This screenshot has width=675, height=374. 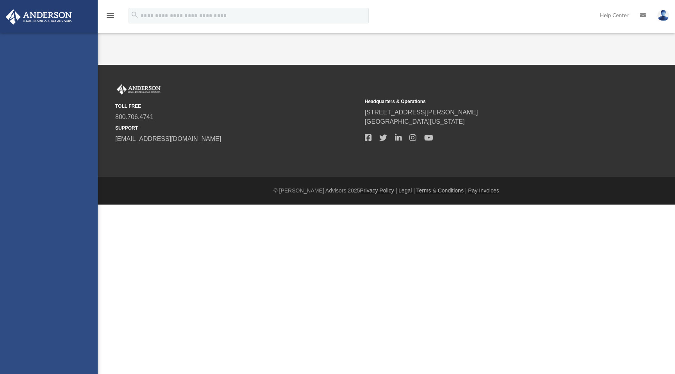 I want to click on i: menu, so click(x=110, y=16).